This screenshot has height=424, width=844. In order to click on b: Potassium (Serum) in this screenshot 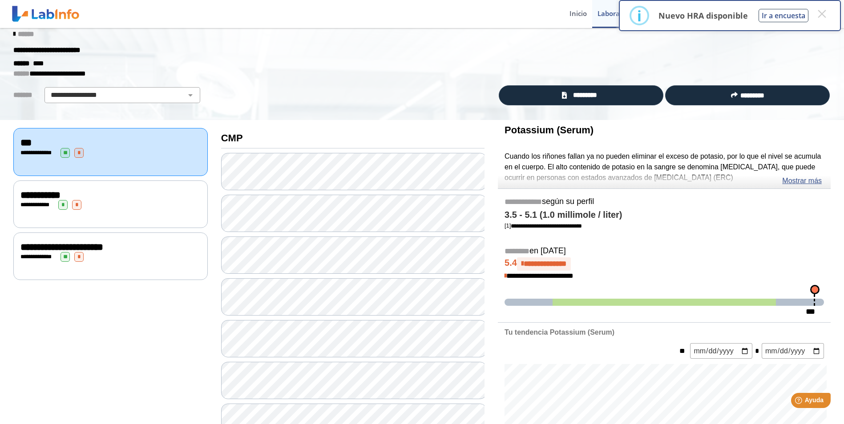, I will do `click(549, 130)`.